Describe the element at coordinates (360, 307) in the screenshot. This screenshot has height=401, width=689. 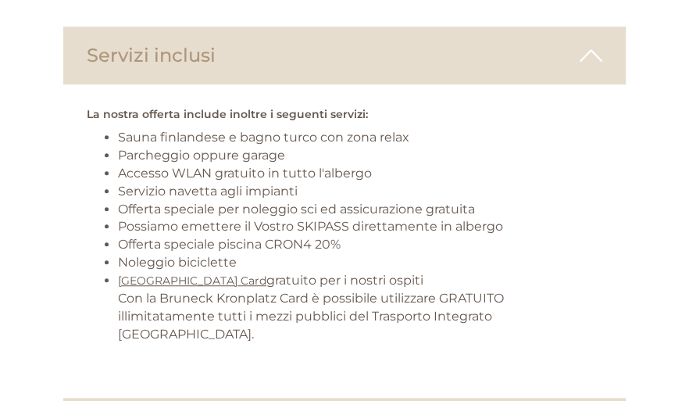
I see `li: gratuito per i nostri ospiti Con la Bruneck Kronplatz Card è possibile utilizzare GRATUITO illimi...` at that location.